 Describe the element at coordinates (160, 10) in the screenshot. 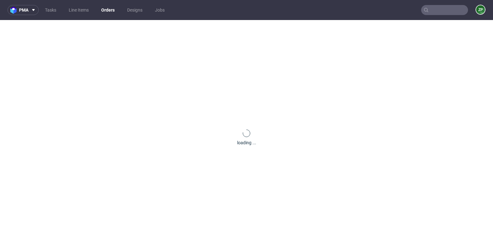

I see `a: Jobs` at that location.